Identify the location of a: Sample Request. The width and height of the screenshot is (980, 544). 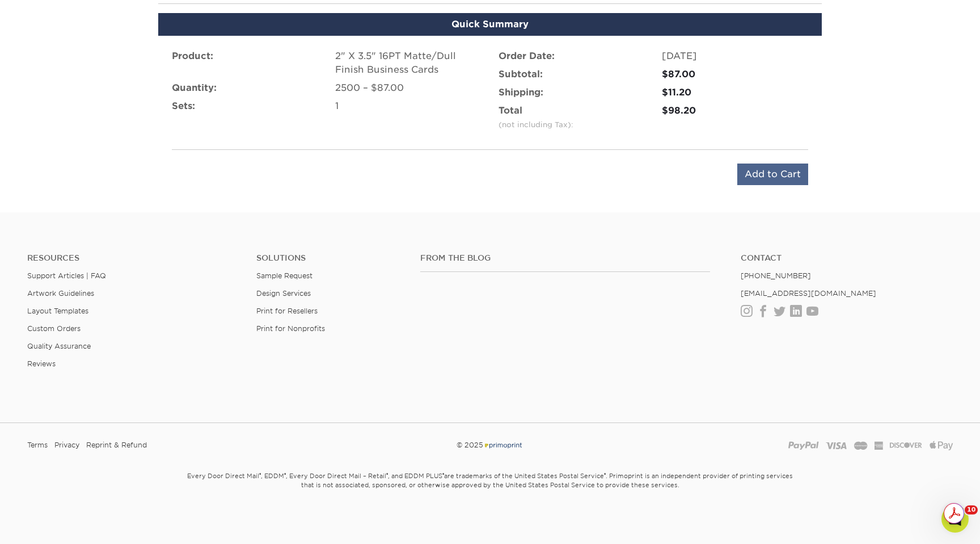
(284, 275).